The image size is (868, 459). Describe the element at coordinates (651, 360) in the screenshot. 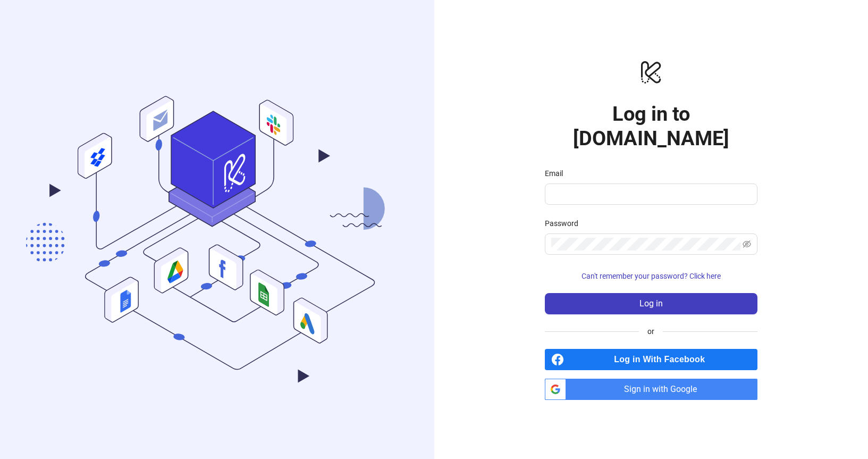

I see `a: Log in With Facebook` at that location.